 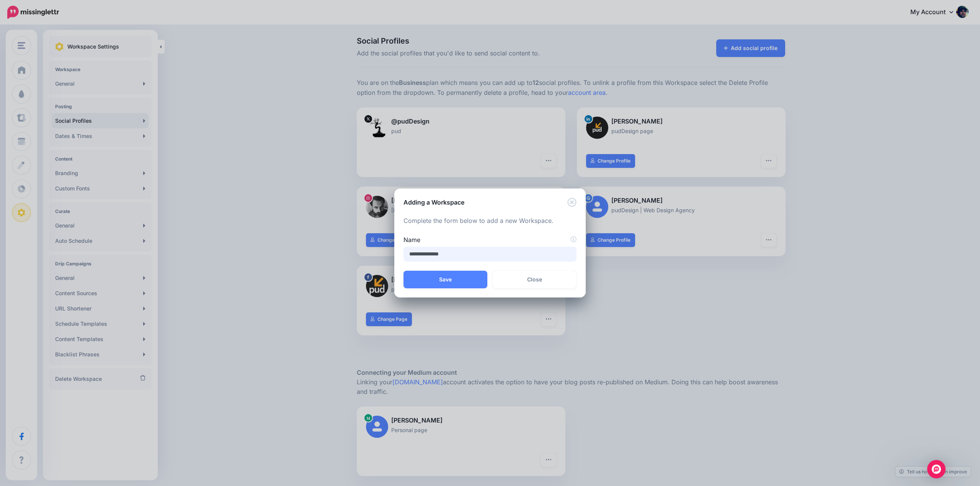 What do you see at coordinates (936, 469) in the screenshot?
I see `div: Open Intercom Messenger` at bounding box center [936, 469].